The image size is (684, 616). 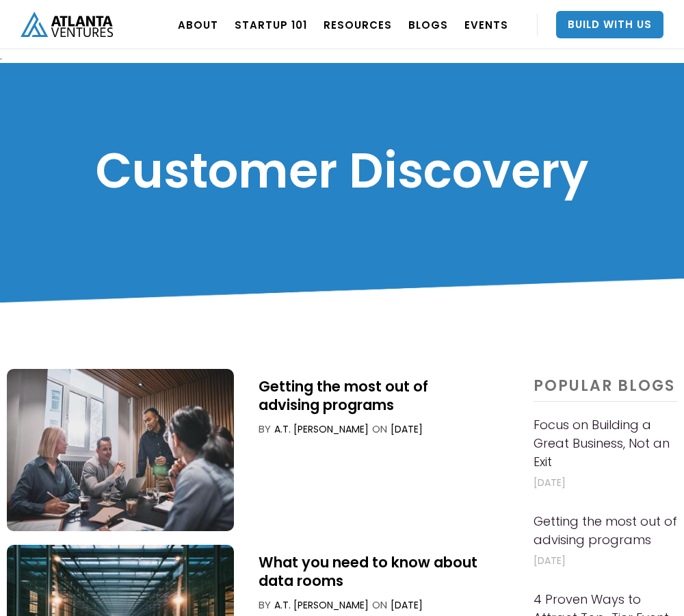 I want to click on h4: Focus on Building a Great Business, Not an Exit, so click(x=605, y=442).